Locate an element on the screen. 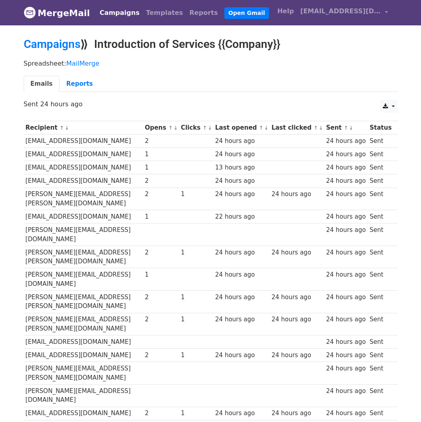 The image size is (421, 422). p: Spreadsheet: is located at coordinates (211, 63).